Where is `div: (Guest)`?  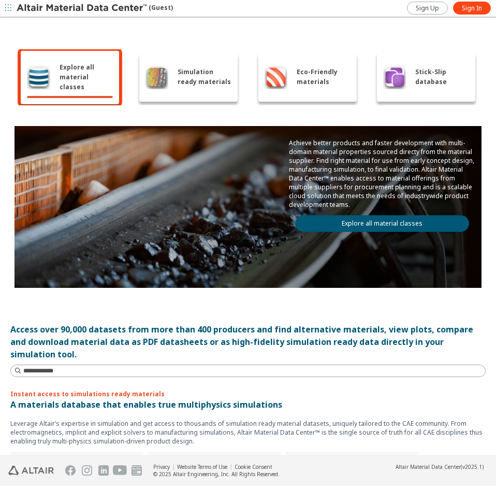 div: (Guest) is located at coordinates (95, 8).